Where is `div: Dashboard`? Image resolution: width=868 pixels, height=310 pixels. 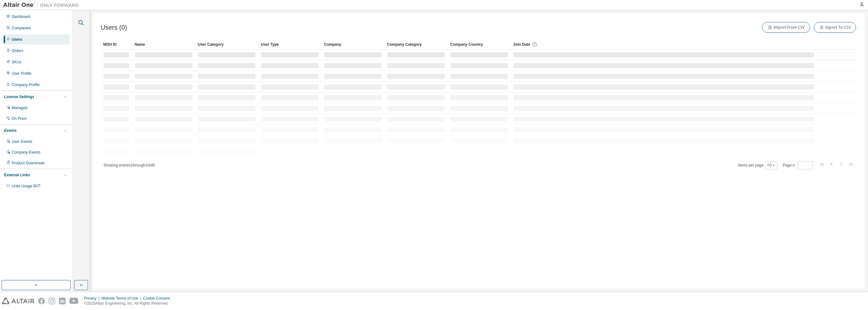
div: Dashboard is located at coordinates (21, 17).